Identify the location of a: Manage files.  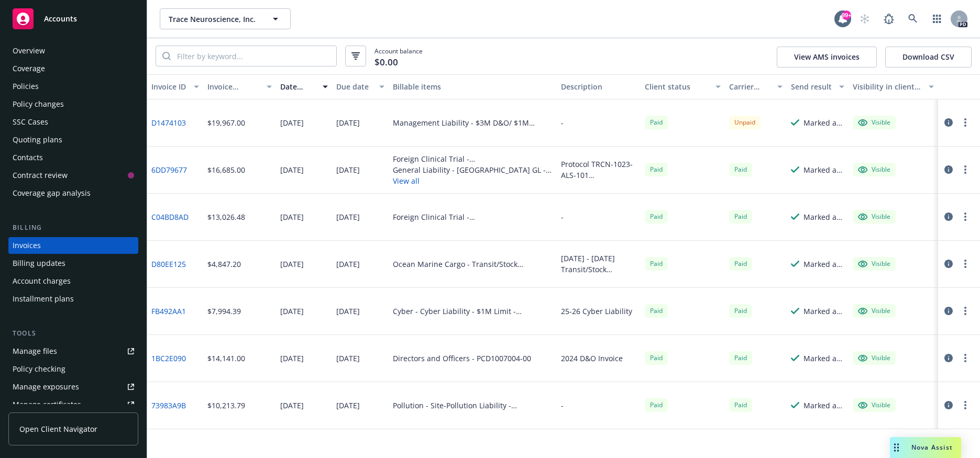
(73, 351).